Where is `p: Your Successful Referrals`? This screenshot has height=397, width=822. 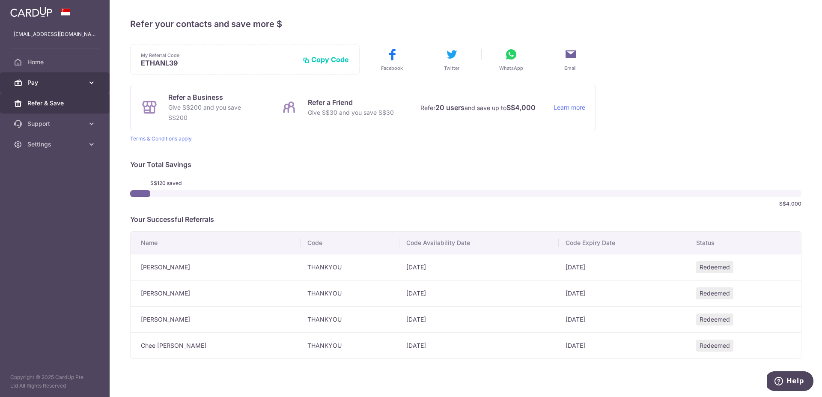 p: Your Successful Referrals is located at coordinates (466, 219).